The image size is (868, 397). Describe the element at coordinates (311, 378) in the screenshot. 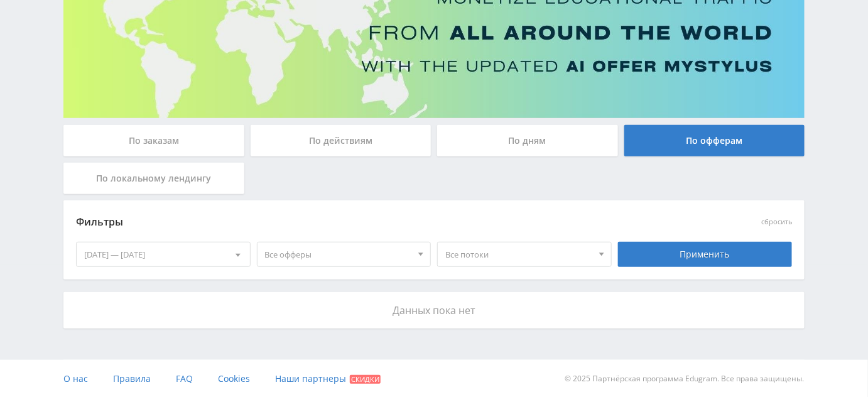

I see `span: Наши партнеры` at that location.